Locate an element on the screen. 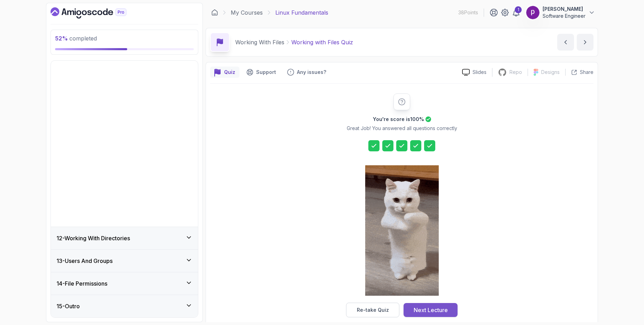 This screenshot has width=644, height=325. img: cool-cat is located at coordinates (402, 231).